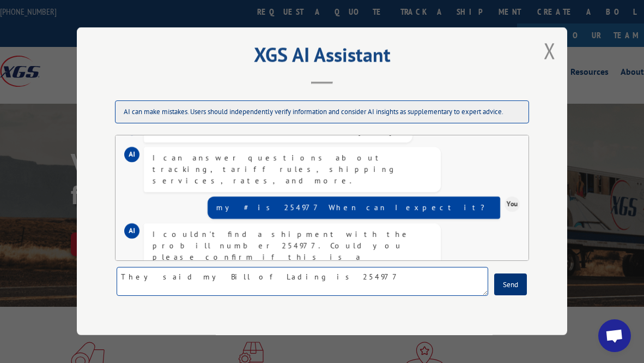 The width and height of the screenshot is (644, 363). What do you see at coordinates (511, 285) in the screenshot?
I see `button: Send` at bounding box center [511, 285].